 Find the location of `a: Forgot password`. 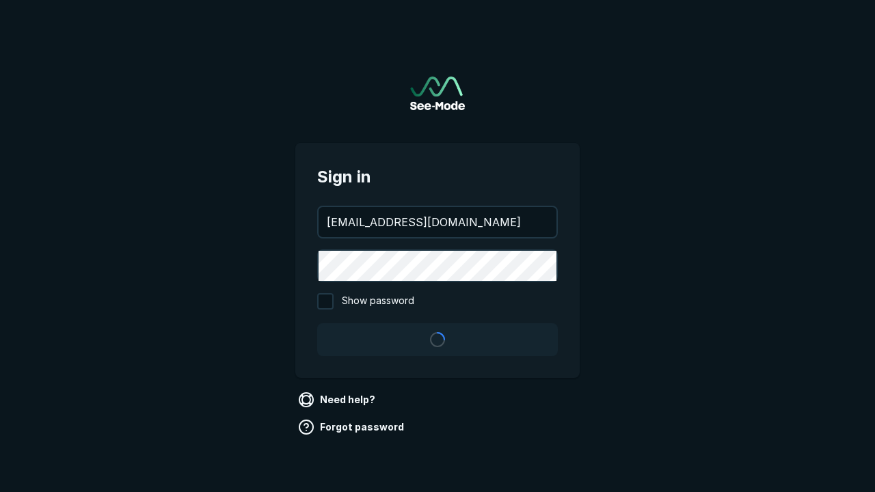

a: Forgot password is located at coordinates (352, 427).